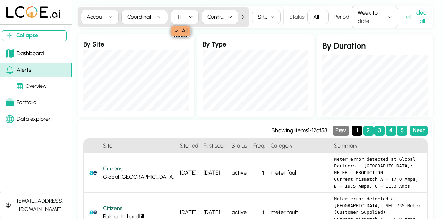  Describe the element at coordinates (263, 17) in the screenshot. I see `div: Sites` at that location.